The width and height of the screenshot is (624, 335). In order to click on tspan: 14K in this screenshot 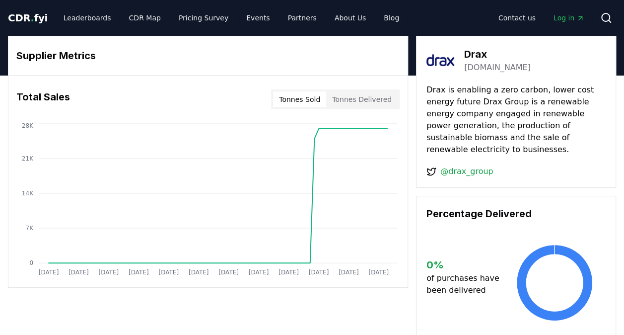, I will do `click(28, 193)`.